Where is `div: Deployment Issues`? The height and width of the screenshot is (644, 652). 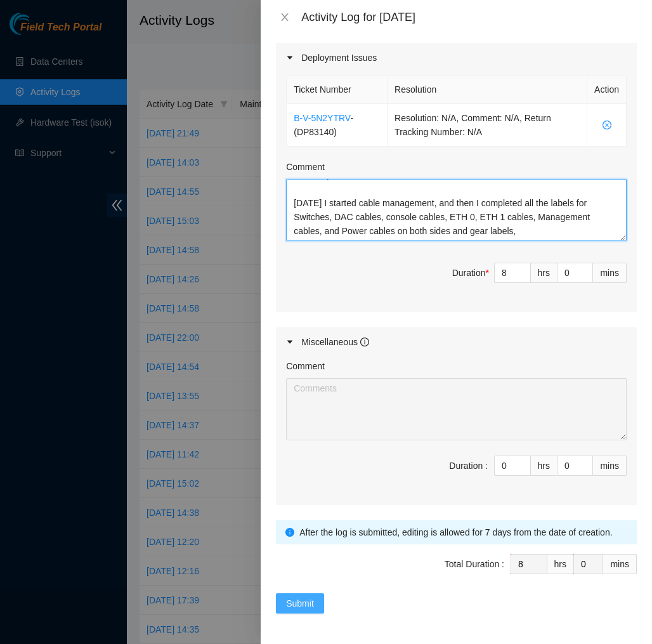 div: Deployment Issues is located at coordinates (456, 58).